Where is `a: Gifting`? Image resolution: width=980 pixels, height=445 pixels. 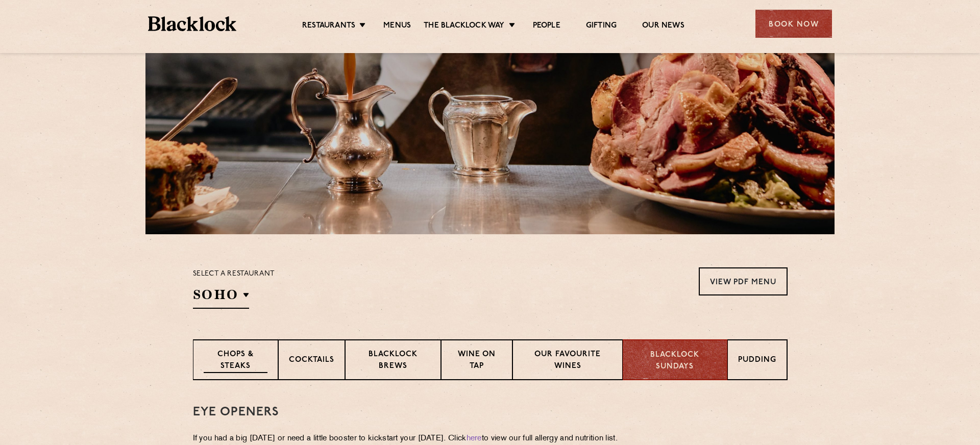
a: Gifting is located at coordinates (601, 27).